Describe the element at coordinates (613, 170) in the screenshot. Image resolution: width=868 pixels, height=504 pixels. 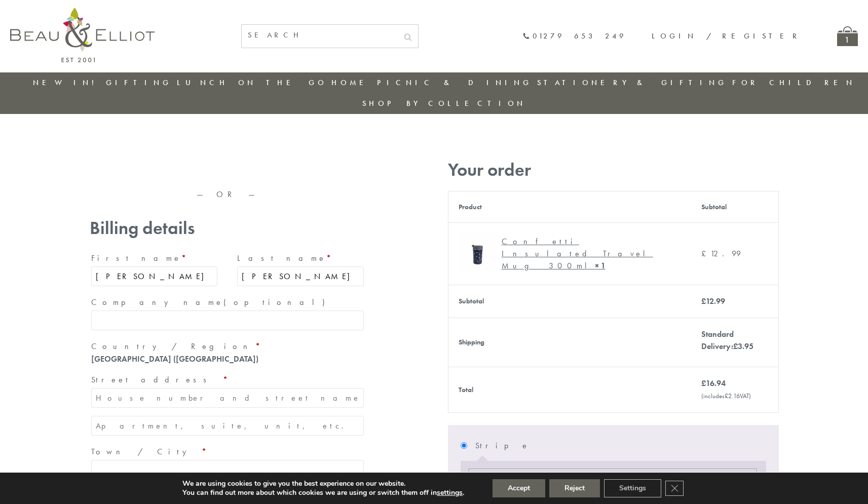
I see `h3: Your order` at that location.